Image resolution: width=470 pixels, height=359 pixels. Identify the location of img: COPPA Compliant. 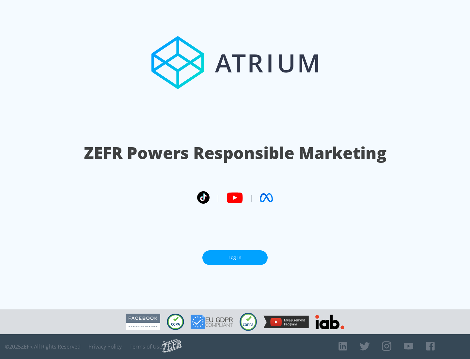
(248, 322).